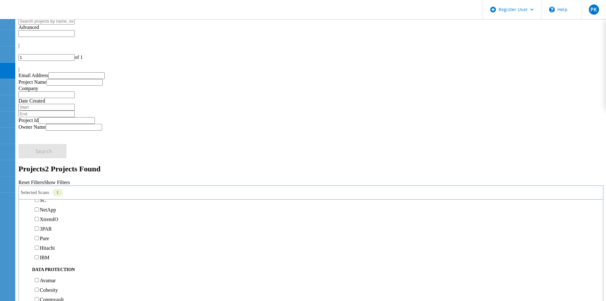 The height and width of the screenshot is (301, 606). What do you see at coordinates (29, 27) in the screenshot?
I see `span: Advanced` at bounding box center [29, 27].